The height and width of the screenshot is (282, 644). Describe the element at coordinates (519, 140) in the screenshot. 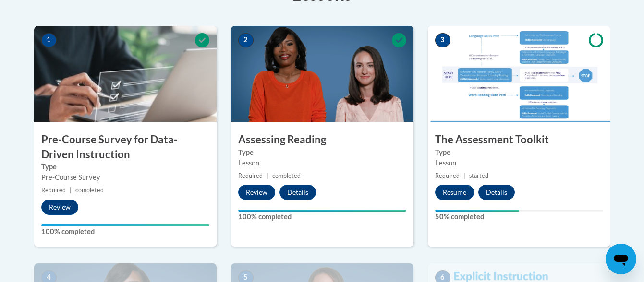

I see `h3: The Assessment Toolkit` at that location.